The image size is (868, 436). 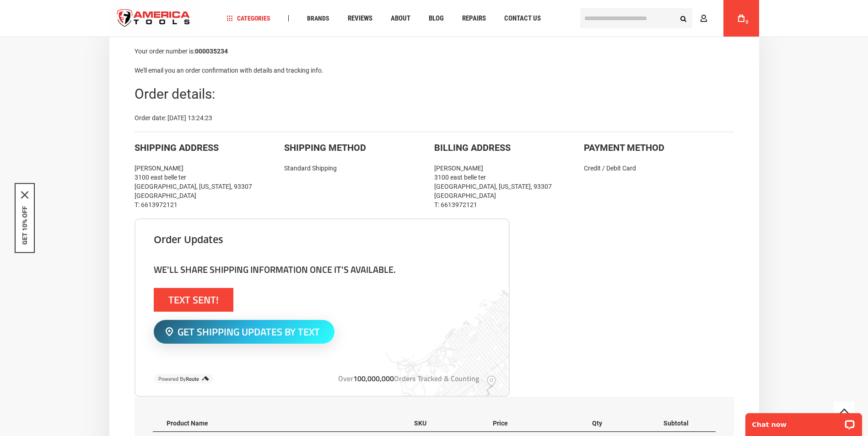 I want to click on th: Price, so click(x=518, y=423).